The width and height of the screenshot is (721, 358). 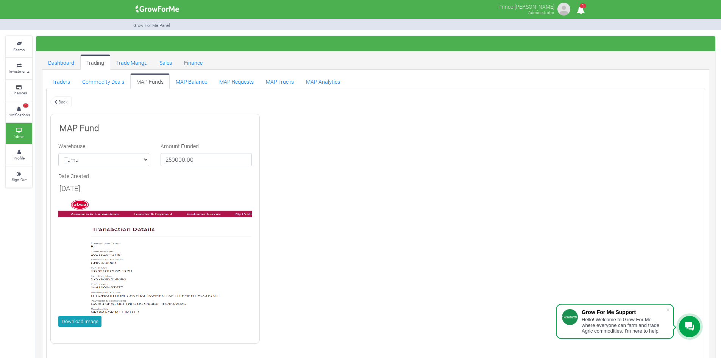 What do you see at coordinates (580, 10) in the screenshot?
I see `i: Notifications` at bounding box center [580, 10].